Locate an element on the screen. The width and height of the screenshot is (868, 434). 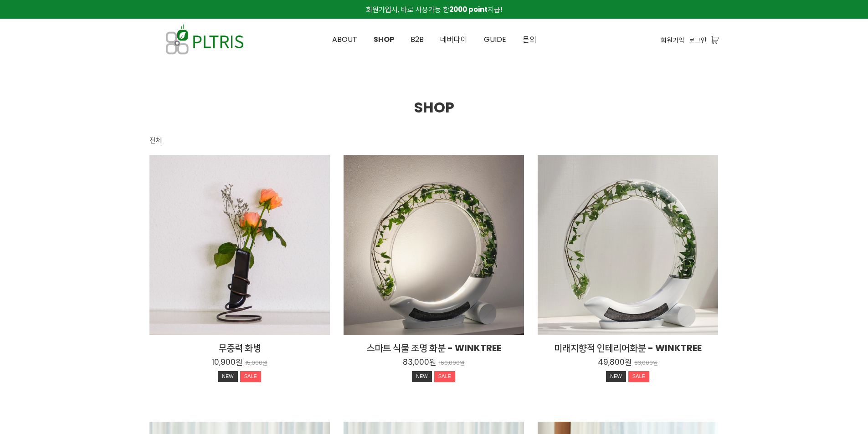
span: 네버다이 is located at coordinates (454, 39).